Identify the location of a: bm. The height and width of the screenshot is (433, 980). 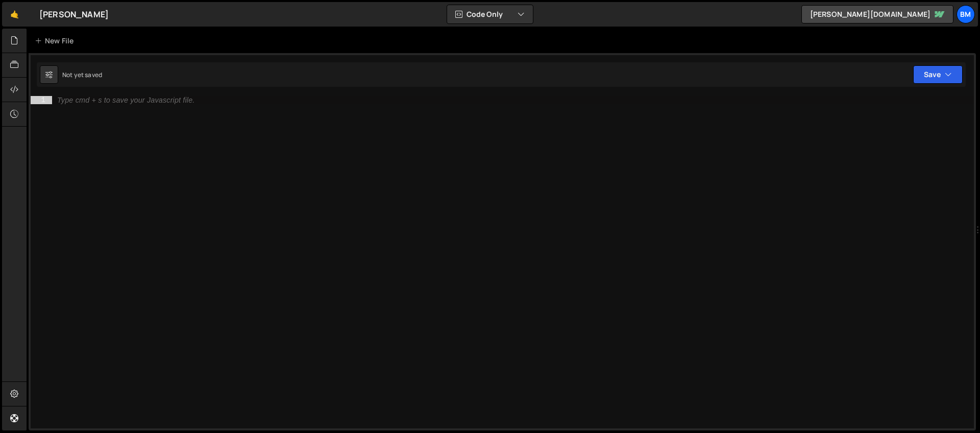
(966, 14).